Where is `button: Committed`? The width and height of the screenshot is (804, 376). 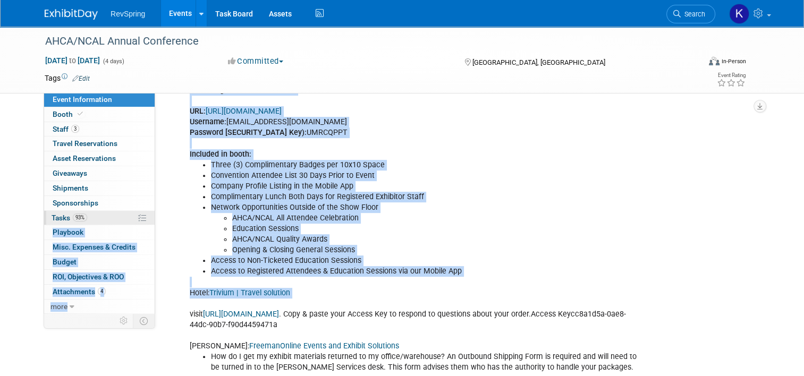
button: Committed is located at coordinates (256, 61).